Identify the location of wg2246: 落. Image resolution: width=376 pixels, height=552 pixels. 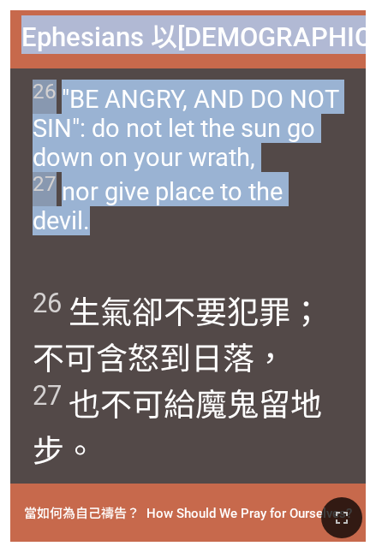
(177, 405).